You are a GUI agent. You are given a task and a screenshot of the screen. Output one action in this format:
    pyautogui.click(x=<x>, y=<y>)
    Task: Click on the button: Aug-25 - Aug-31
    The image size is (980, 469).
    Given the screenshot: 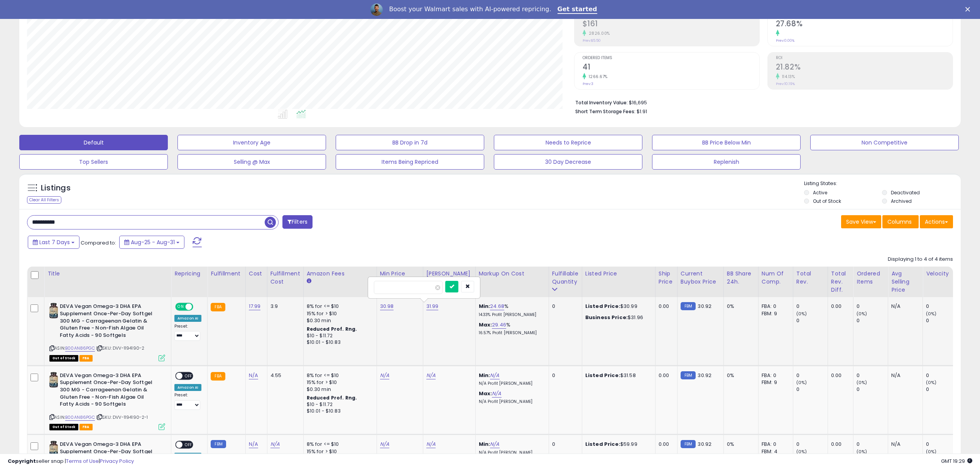 What is the action you would take?
    pyautogui.click(x=152, y=242)
    